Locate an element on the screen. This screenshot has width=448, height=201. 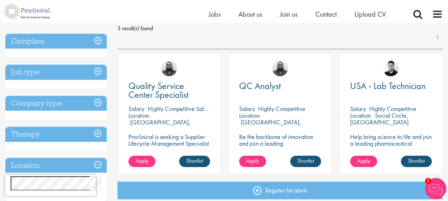
span: Join us is located at coordinates (289, 14).